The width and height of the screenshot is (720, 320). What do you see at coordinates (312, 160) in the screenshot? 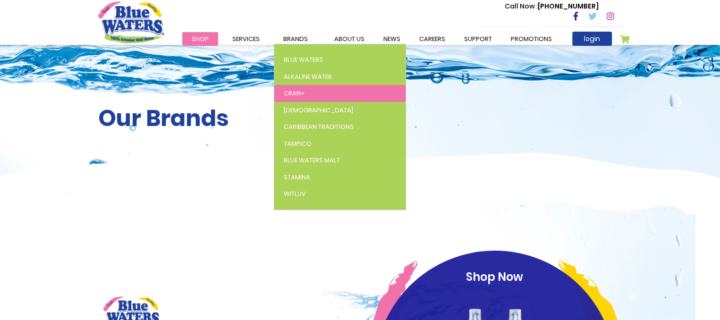
I see `span: Blue Waters Malt` at bounding box center [312, 160].